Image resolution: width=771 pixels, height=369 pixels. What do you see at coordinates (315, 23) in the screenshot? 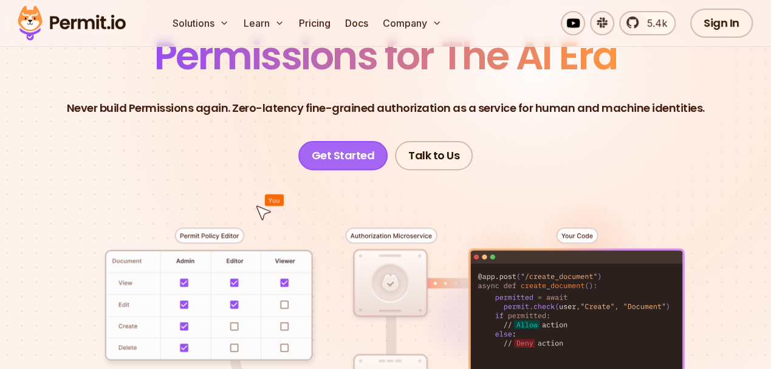
I see `a: Pricing` at bounding box center [315, 23].